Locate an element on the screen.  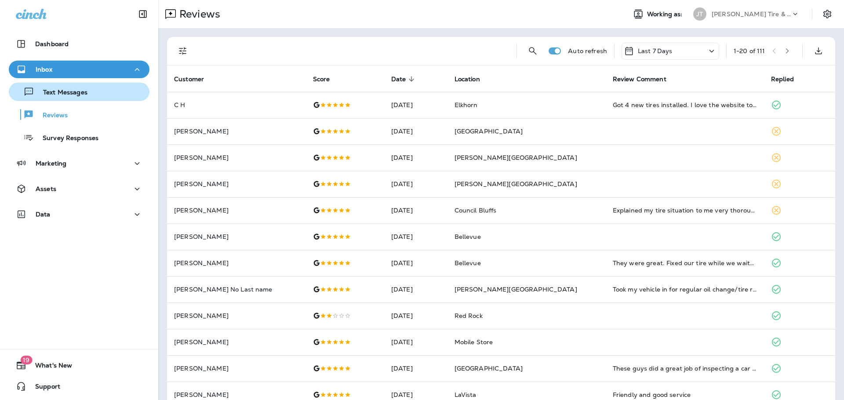
p: Auto refresh is located at coordinates (587, 51).